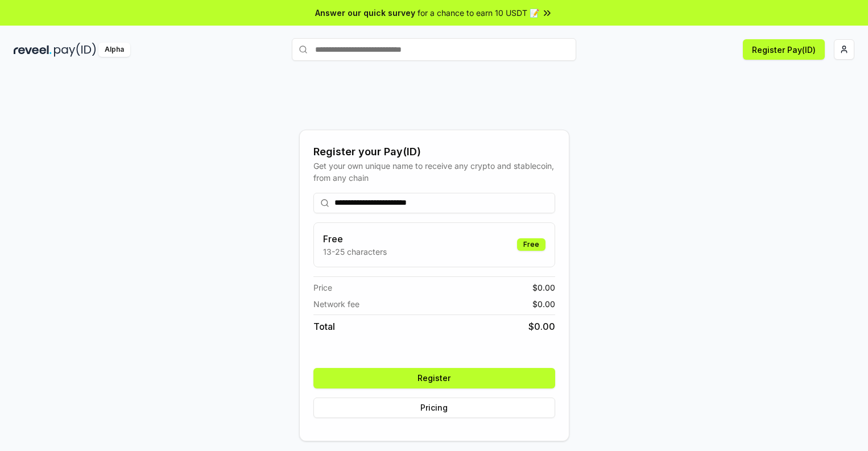  I want to click on h3: Free, so click(355, 239).